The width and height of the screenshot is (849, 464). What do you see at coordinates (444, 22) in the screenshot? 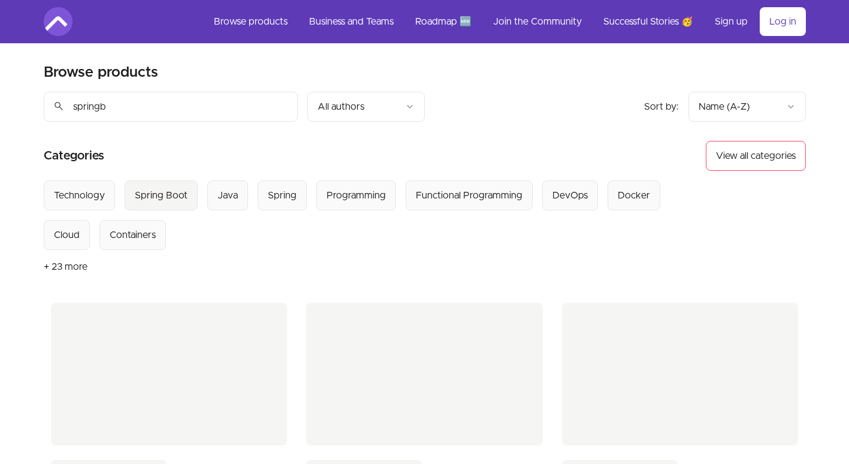
I see `a: Roadmap 🆕` at bounding box center [444, 22].